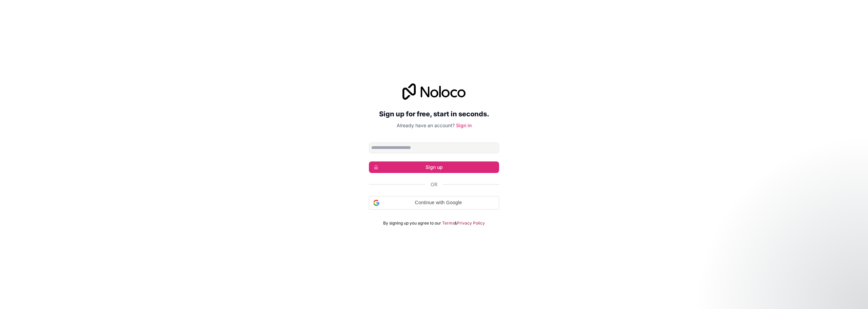 Image resolution: width=868 pixels, height=309 pixels. What do you see at coordinates (434, 114) in the screenshot?
I see `h2: Sign up for free, start in seconds.` at bounding box center [434, 114].